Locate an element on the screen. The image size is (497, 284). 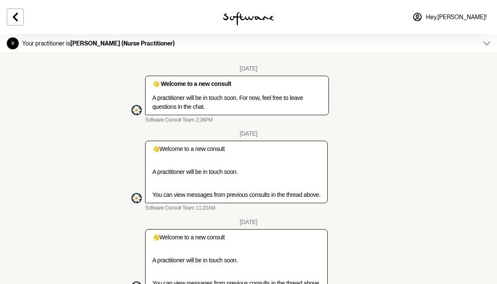
strong: Welcome to a new consult is located at coordinates (196, 84).